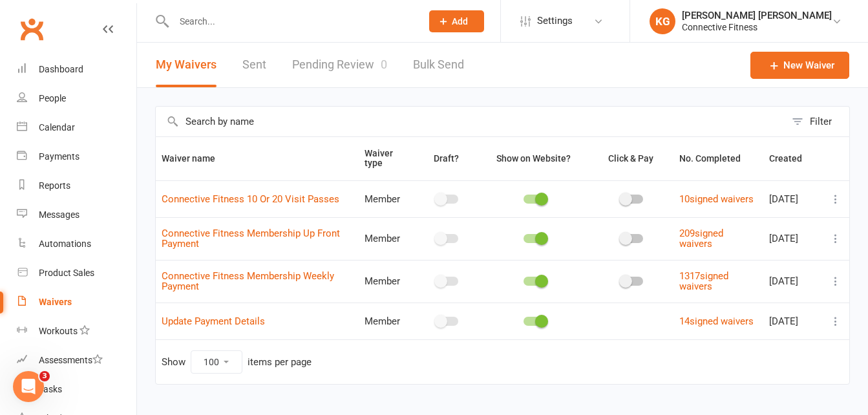 This screenshot has width=868, height=415. What do you see at coordinates (57, 127) in the screenshot?
I see `div: Calendar` at bounding box center [57, 127].